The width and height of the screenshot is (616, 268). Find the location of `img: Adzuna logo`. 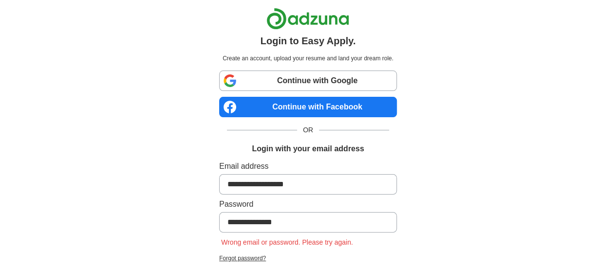

img: Adzuna logo is located at coordinates (308, 19).